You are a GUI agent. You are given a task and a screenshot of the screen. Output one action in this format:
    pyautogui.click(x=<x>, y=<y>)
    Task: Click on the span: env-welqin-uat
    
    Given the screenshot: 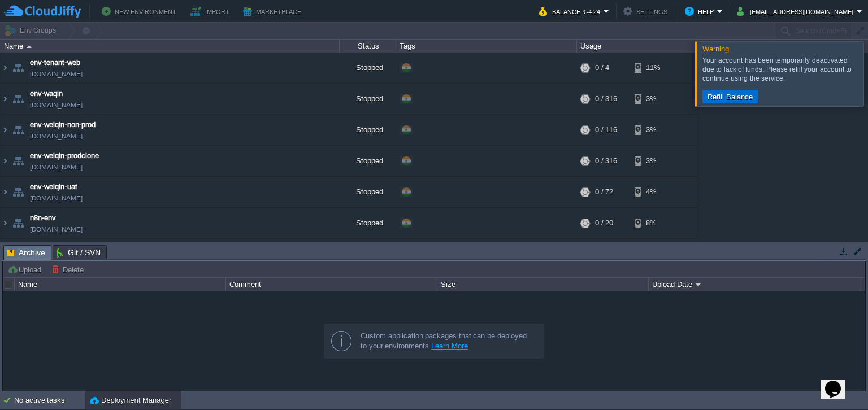 What is the action you would take?
    pyautogui.click(x=54, y=187)
    